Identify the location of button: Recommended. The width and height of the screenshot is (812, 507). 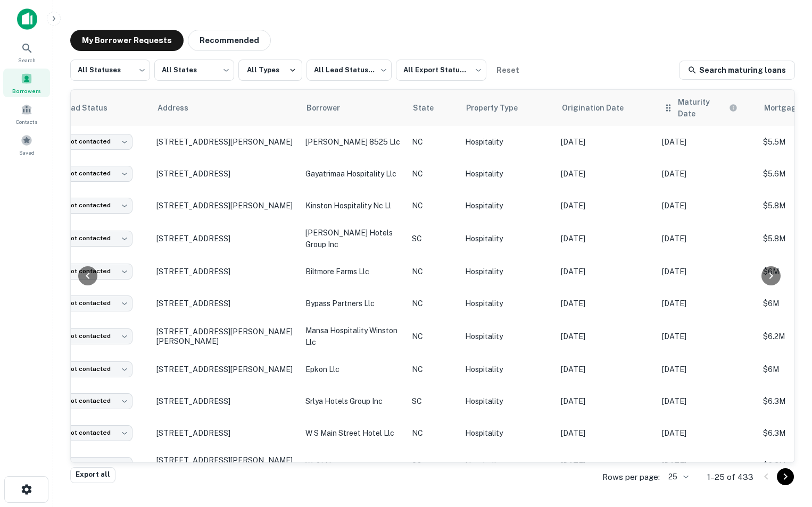
(229, 41).